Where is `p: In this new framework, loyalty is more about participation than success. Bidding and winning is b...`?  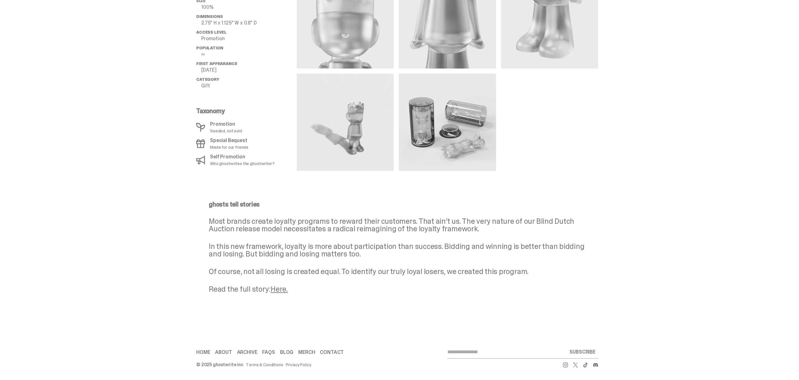 p: In this new framework, loyalty is more about participation than success. Bidding and winning is b... is located at coordinates (397, 250).